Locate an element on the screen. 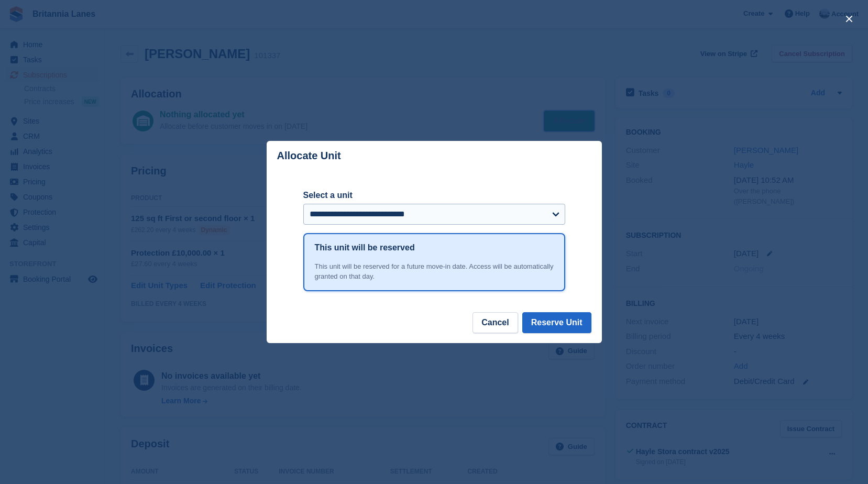 Image resolution: width=868 pixels, height=484 pixels. label: Select a unit is located at coordinates (434, 195).